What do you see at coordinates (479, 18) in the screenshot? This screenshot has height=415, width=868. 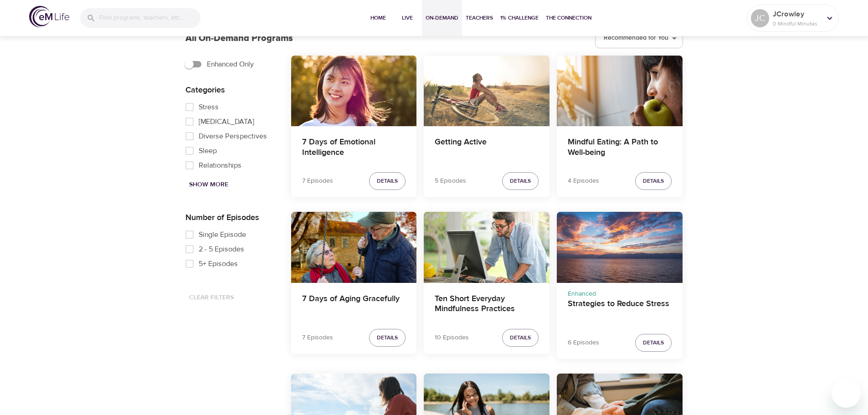 I see `span: Teachers` at bounding box center [479, 18].